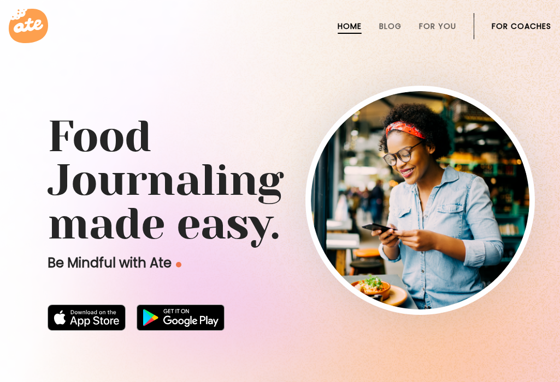  What do you see at coordinates (349, 26) in the screenshot?
I see `a: Home` at bounding box center [349, 26].